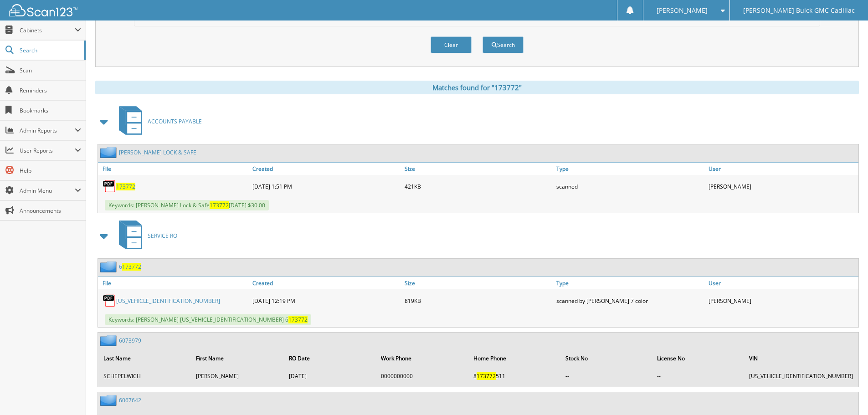 This screenshot has width=868, height=415. What do you see at coordinates (479, 186) in the screenshot?
I see `div: 421KB` at bounding box center [479, 186].